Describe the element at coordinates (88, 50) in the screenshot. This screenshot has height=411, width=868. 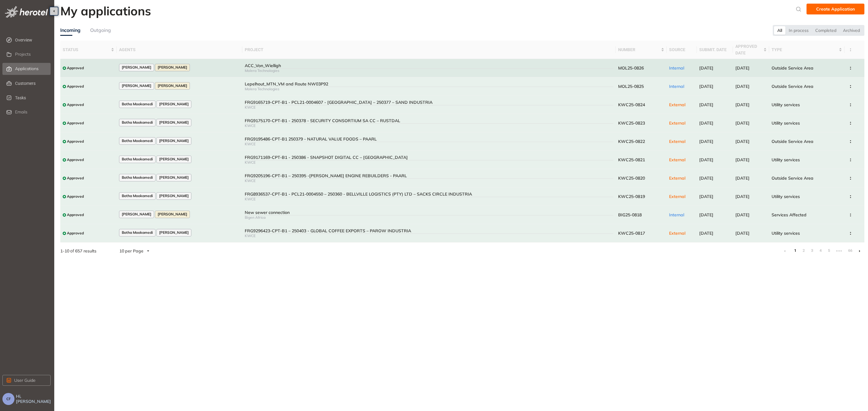
I see `th: status` at that location.